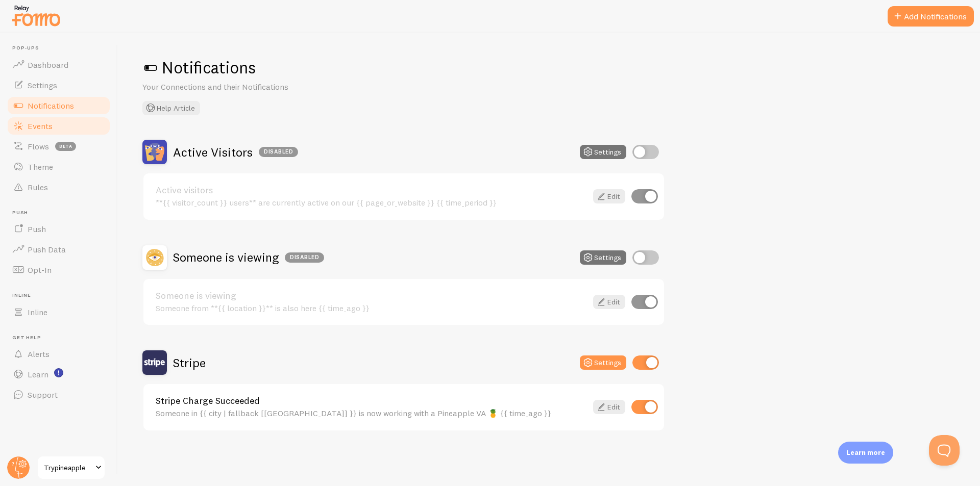 Image resolution: width=980 pixels, height=486 pixels. Describe the element at coordinates (59, 312) in the screenshot. I see `a: Inline` at that location.